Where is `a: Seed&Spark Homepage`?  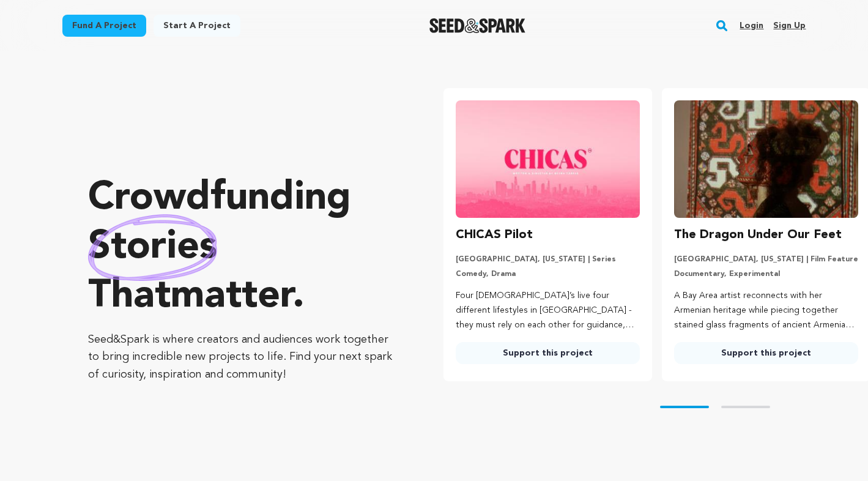 a: Seed&Spark Homepage is located at coordinates (477, 26).